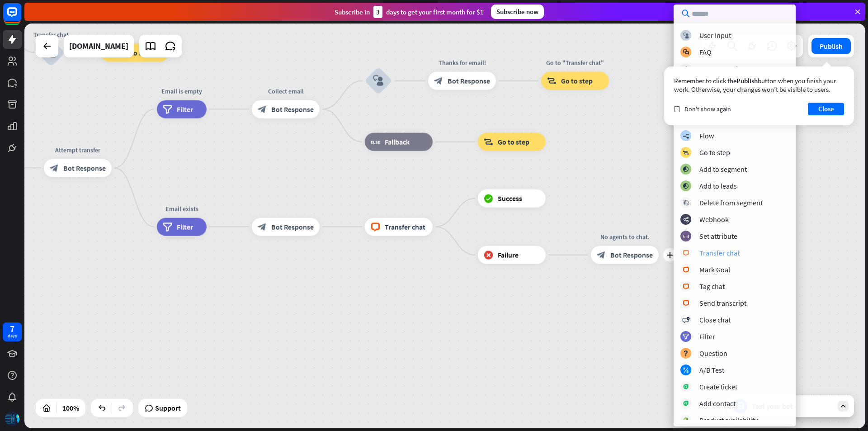 This screenshot has height=431, width=868. What do you see at coordinates (716, 35) in the screenshot?
I see `div: User Input` at bounding box center [716, 35].